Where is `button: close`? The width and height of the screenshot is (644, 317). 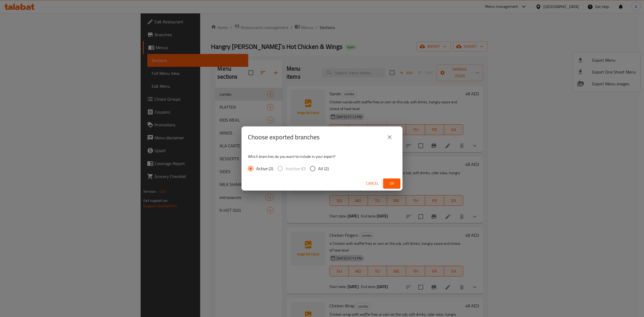 button: close is located at coordinates (390, 137).